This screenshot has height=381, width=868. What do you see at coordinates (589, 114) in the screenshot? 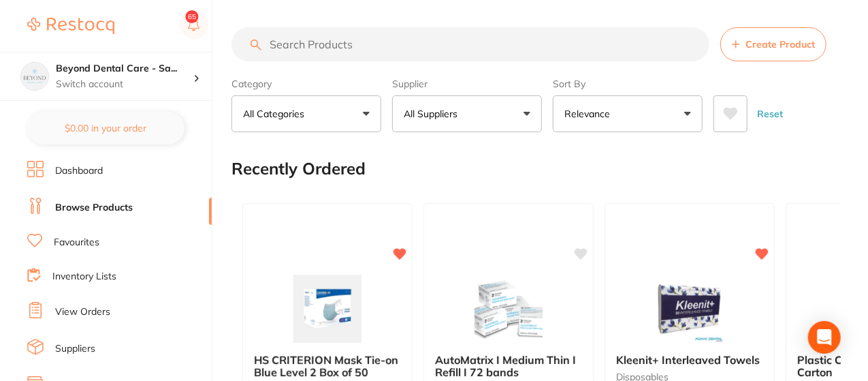
I see `p: Relevance` at bounding box center [589, 114].